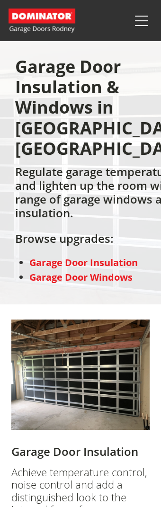 The image size is (161, 507). I want to click on a: Garage Door Windows, so click(81, 277).